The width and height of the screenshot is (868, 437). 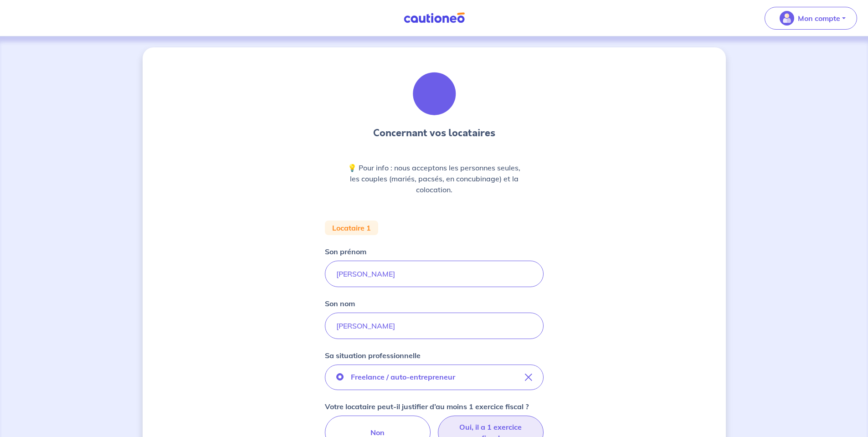 What do you see at coordinates (434, 133) in the screenshot?
I see `h3: Concernant vos locataires` at bounding box center [434, 133].